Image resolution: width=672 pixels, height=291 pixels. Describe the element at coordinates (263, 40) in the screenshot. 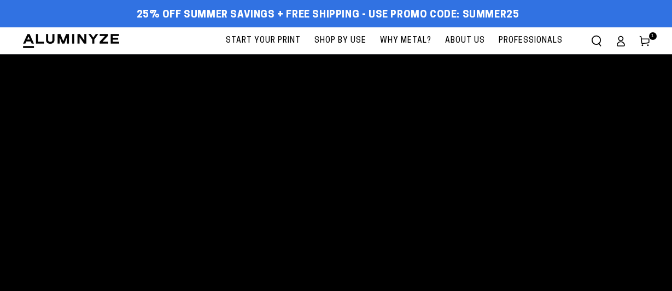

I see `span: Start Your Print` at that location.